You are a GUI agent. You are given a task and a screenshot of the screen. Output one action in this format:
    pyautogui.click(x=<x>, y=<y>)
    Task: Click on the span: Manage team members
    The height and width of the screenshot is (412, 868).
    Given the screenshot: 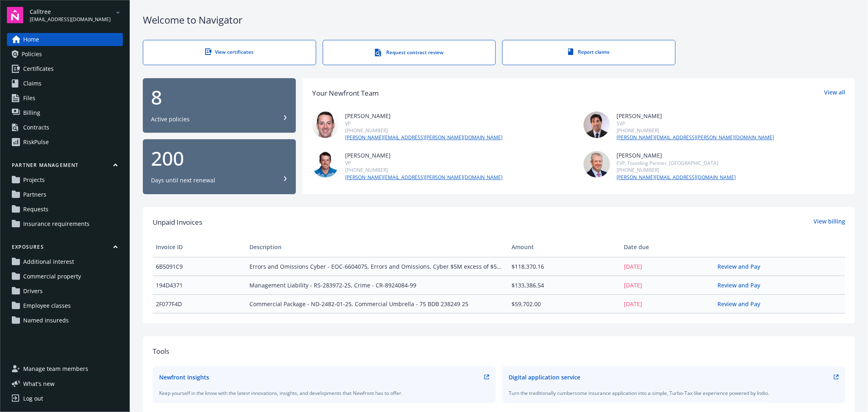 What is the action you would take?
    pyautogui.click(x=55, y=369)
    